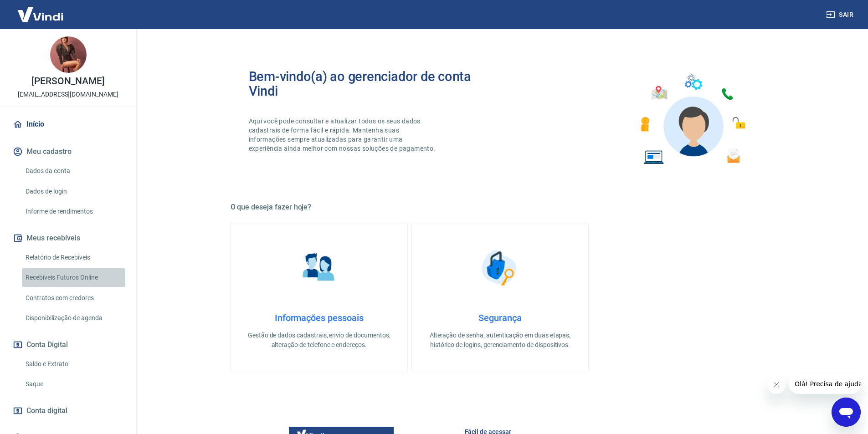 This screenshot has width=868, height=434. Describe the element at coordinates (840, 14) in the screenshot. I see `button: Sair` at that location.